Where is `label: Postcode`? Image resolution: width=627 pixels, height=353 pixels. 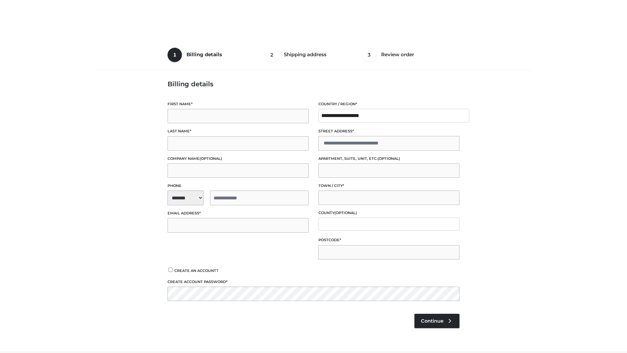 label: Postcode is located at coordinates (389, 240).